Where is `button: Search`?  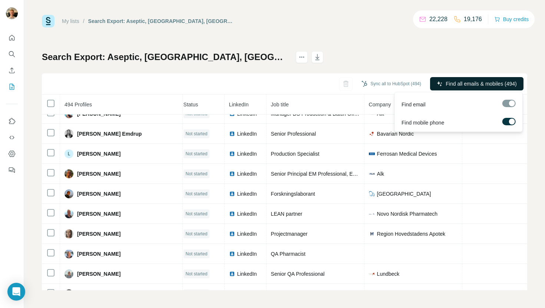
button: Search is located at coordinates (12, 54).